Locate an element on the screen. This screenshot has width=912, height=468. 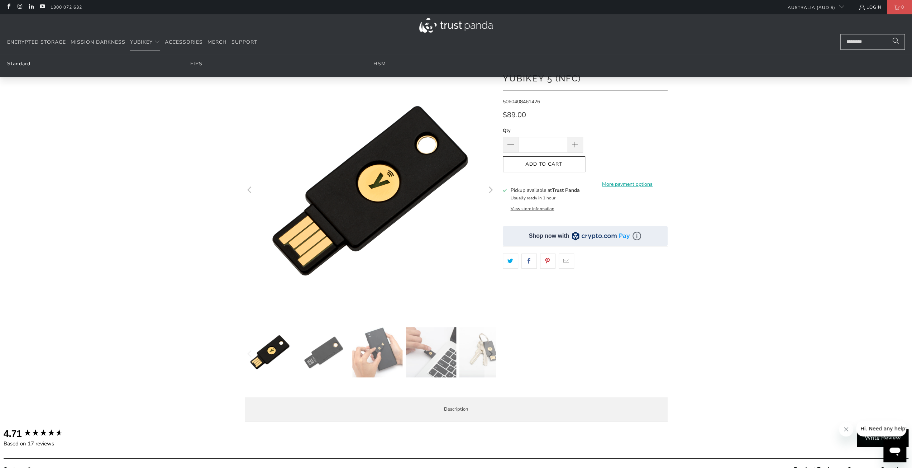
button: Add to Cart is located at coordinates (544, 164).